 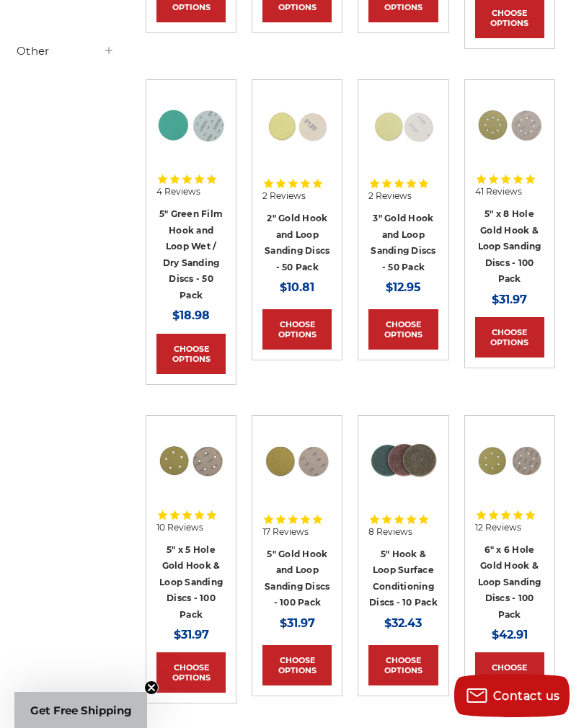 What do you see at coordinates (191, 124) in the screenshot?
I see `a: Side-by-side 5-inch green film hook and loop sanding disc p60 grit and loop back` at bounding box center [191, 124].